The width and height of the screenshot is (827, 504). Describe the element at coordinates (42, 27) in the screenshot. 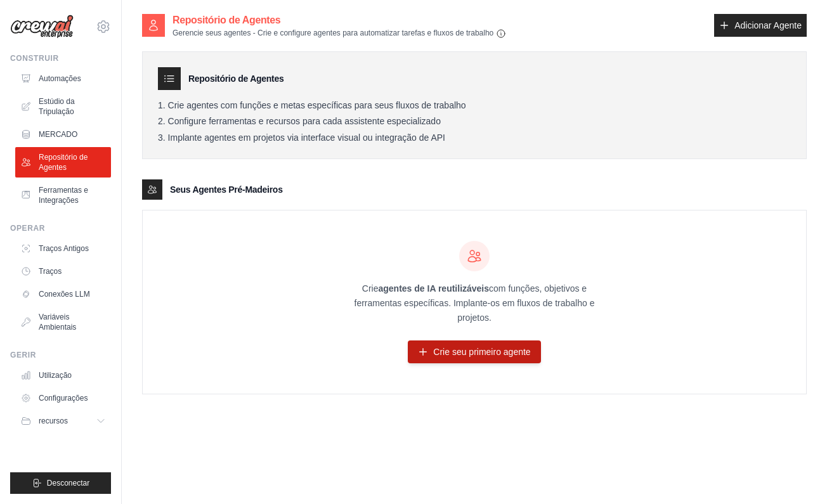

I see `img: Logo` at that location.